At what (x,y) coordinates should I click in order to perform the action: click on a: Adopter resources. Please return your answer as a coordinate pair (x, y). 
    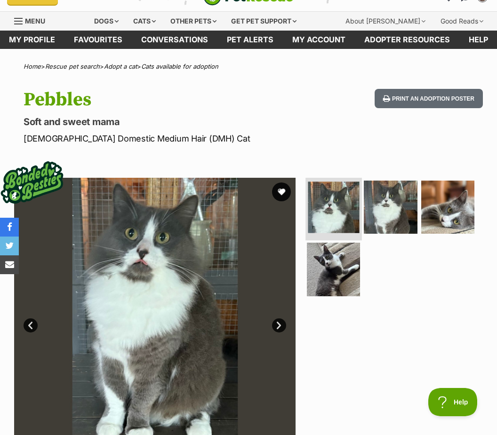
    Looking at the image, I should click on (407, 40).